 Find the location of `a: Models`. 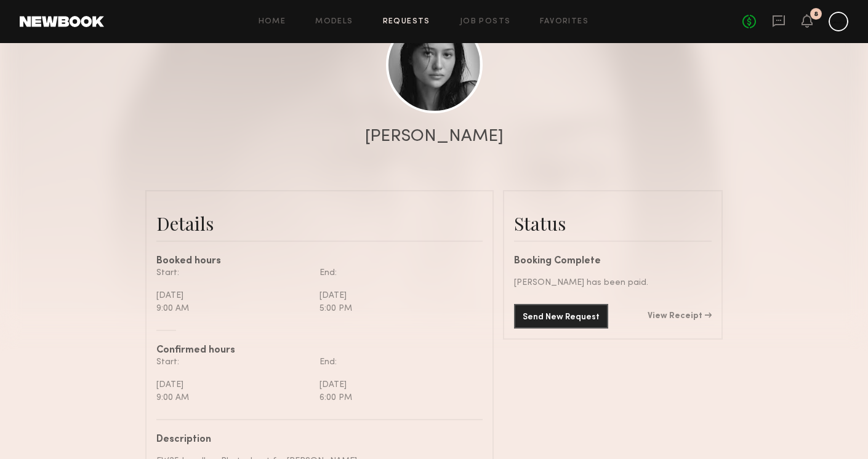

a: Models is located at coordinates (334, 22).